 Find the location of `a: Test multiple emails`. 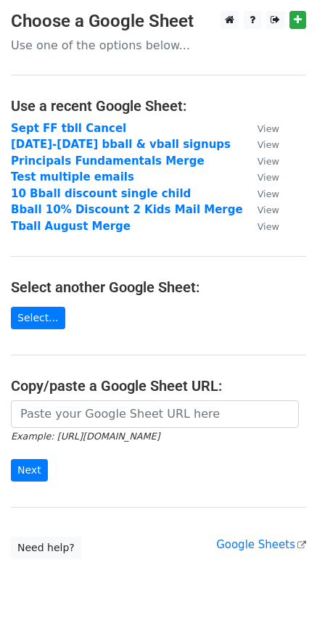

a: Test multiple emails is located at coordinates (73, 177).